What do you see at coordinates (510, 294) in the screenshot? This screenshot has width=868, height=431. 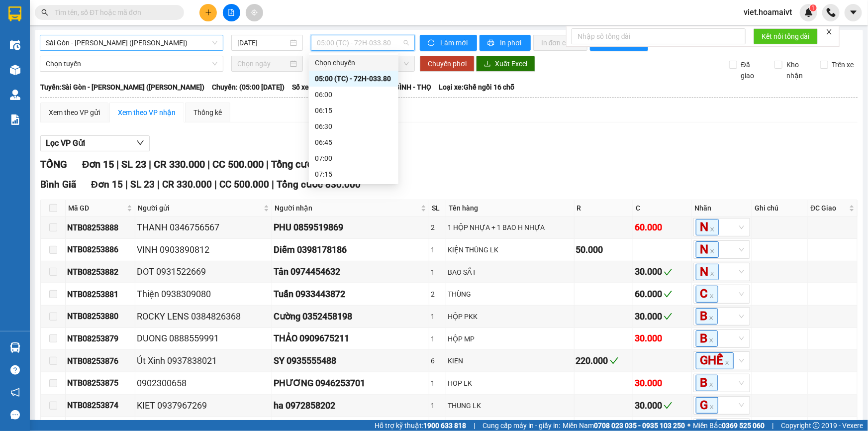 I see `div: THÙNG` at bounding box center [510, 294].